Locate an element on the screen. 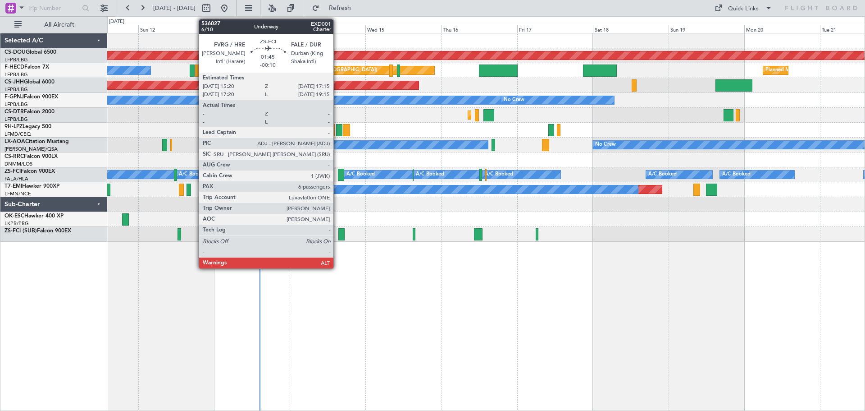 The width and height of the screenshot is (865, 411). div: Sat 18 is located at coordinates (631, 29).